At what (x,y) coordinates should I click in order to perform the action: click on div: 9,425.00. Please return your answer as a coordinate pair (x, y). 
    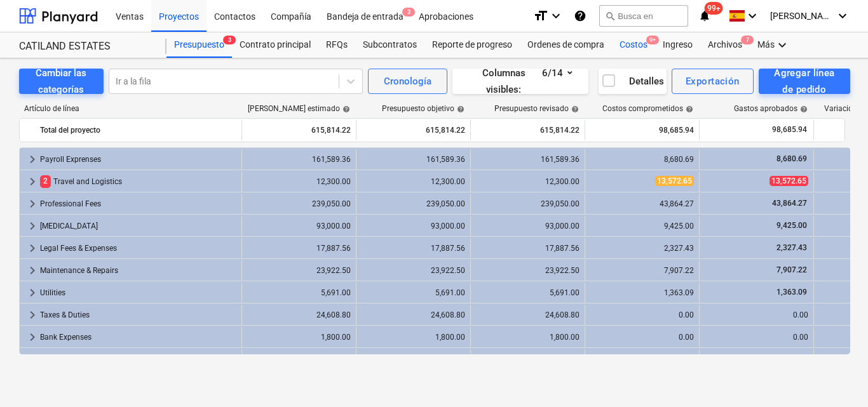
    Looking at the image, I should click on (642, 226).